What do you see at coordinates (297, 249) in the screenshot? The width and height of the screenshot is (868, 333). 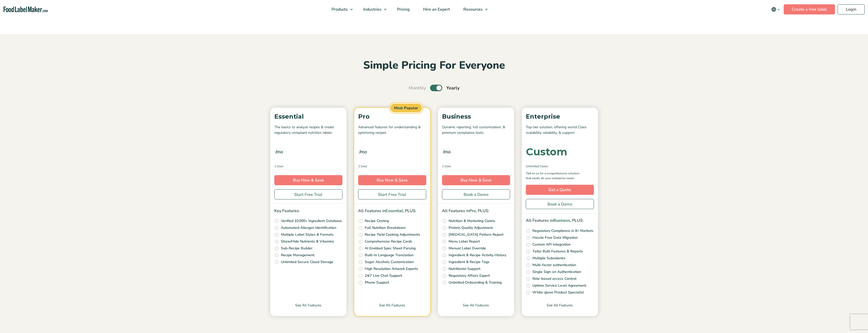 I see `p: Sub-Recipe Builder` at bounding box center [297, 249].